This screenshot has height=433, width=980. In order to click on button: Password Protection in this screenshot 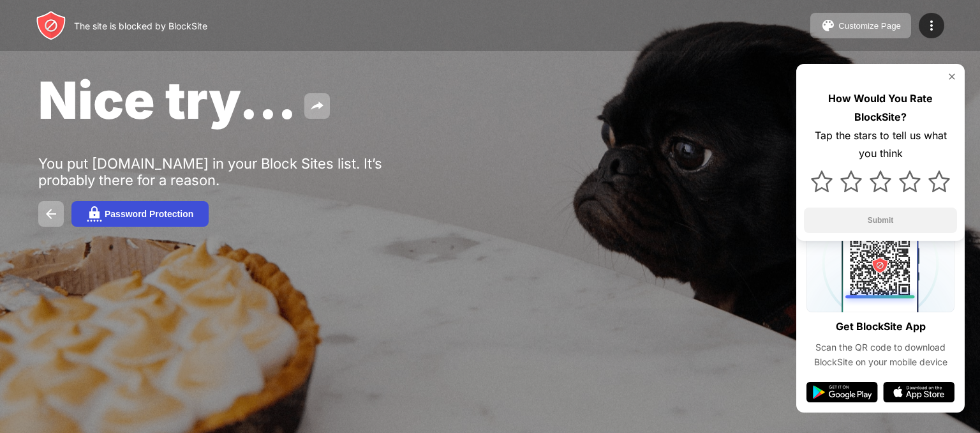, I will do `click(139, 214)`.